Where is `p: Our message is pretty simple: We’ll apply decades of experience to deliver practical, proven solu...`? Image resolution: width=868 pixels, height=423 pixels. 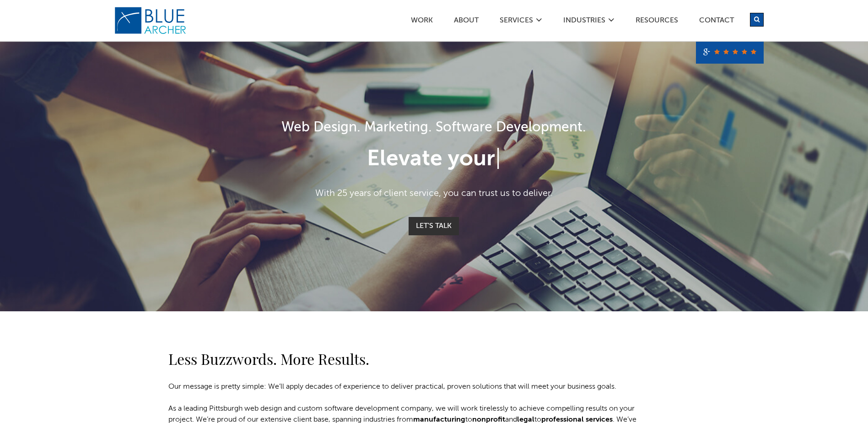
p: Our message is pretty simple: We’ll apply decades of experience to deliver practical, proven solu... is located at coordinates (407, 387).